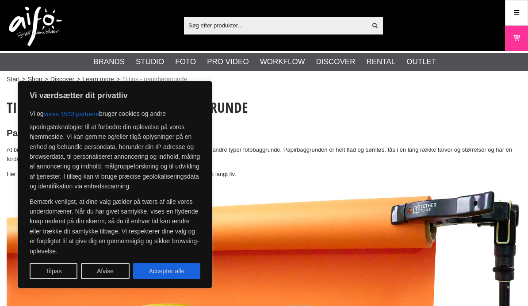 The height and width of the screenshot is (306, 528). I want to click on a: Learn more, so click(98, 79).